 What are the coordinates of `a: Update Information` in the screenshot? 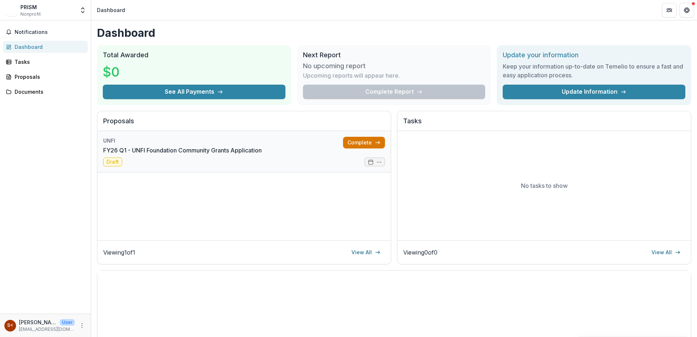 It's located at (594, 92).